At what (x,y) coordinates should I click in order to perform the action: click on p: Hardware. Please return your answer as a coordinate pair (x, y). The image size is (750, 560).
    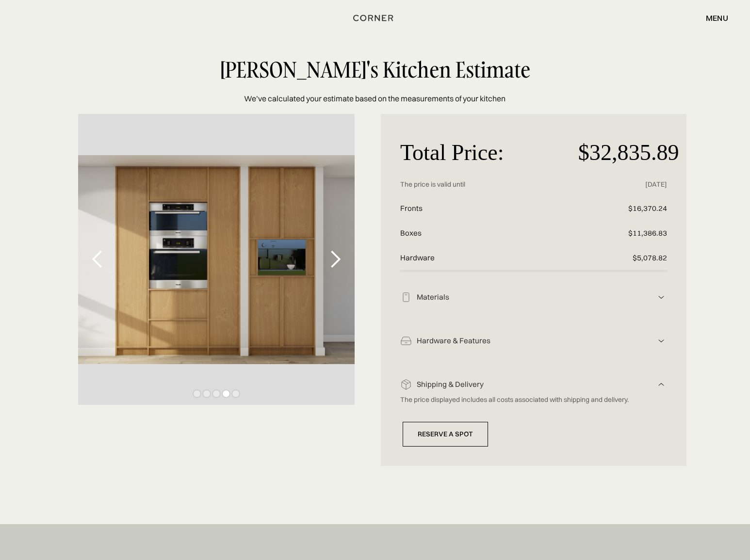
    Looking at the image, I should click on (489, 258).